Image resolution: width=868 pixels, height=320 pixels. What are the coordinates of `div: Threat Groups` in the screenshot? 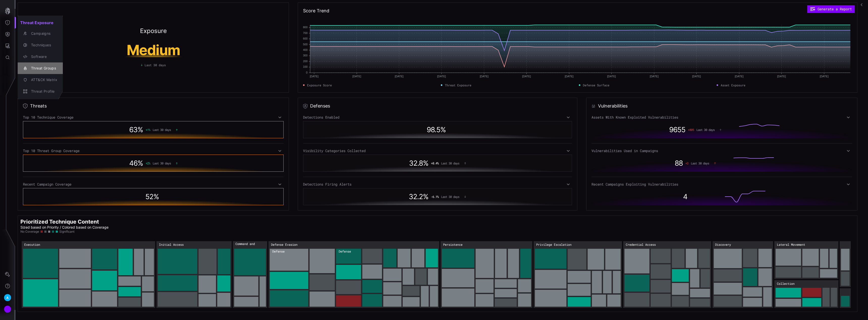 It's located at (43, 68).